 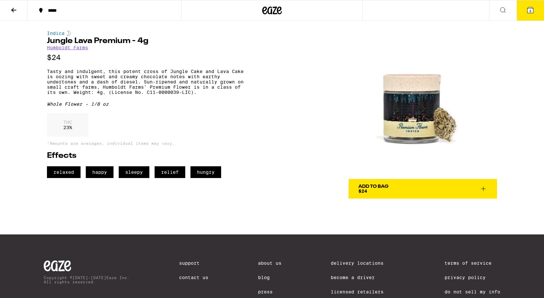 What do you see at coordinates (148, 57) in the screenshot?
I see `p: $24` at bounding box center [148, 57].